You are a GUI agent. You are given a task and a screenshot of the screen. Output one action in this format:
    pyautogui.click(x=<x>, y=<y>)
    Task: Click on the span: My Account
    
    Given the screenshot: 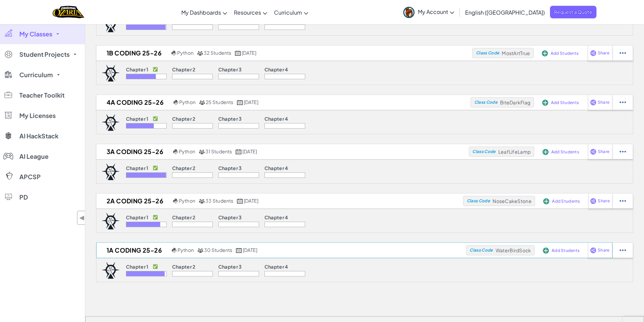 What is the action you would take?
    pyautogui.click(x=436, y=12)
    